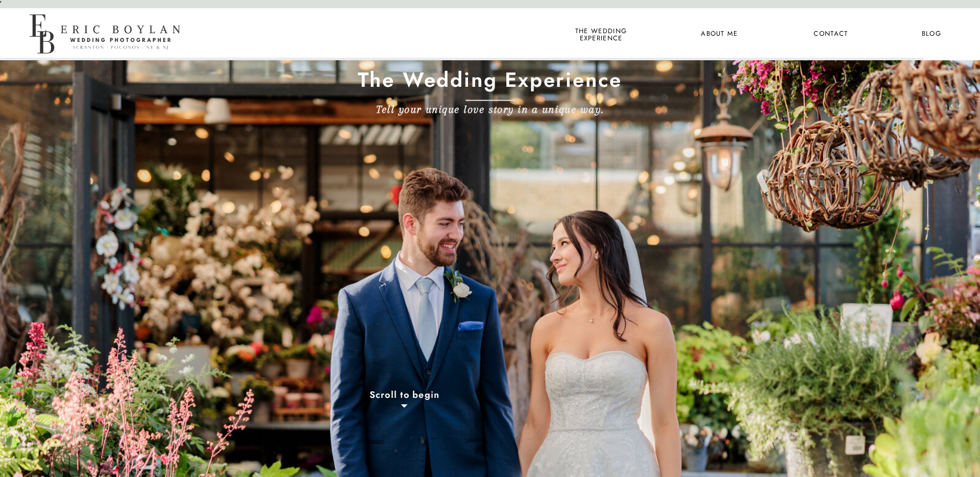 The image size is (980, 477). Describe the element at coordinates (490, 81) in the screenshot. I see `h1: The Wedding Experience` at that location.